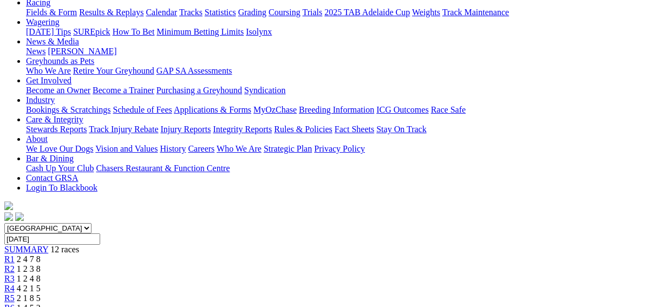  Describe the element at coordinates (201, 148) in the screenshot. I see `a: Careers` at that location.